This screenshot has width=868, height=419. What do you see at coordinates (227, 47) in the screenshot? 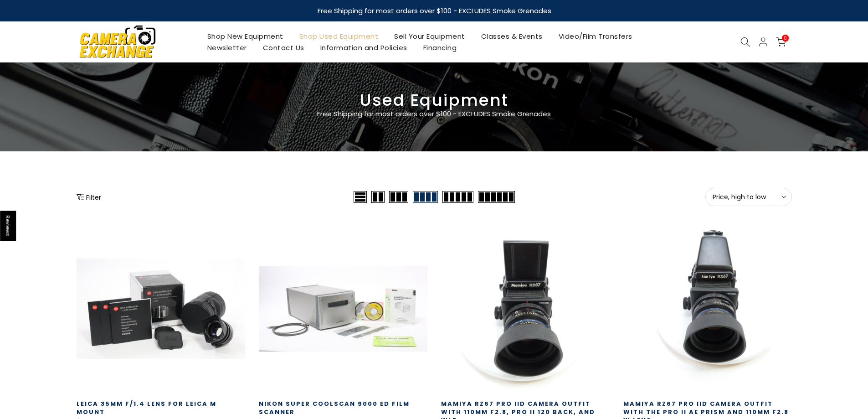
I see `a: Newsletter` at bounding box center [227, 47].